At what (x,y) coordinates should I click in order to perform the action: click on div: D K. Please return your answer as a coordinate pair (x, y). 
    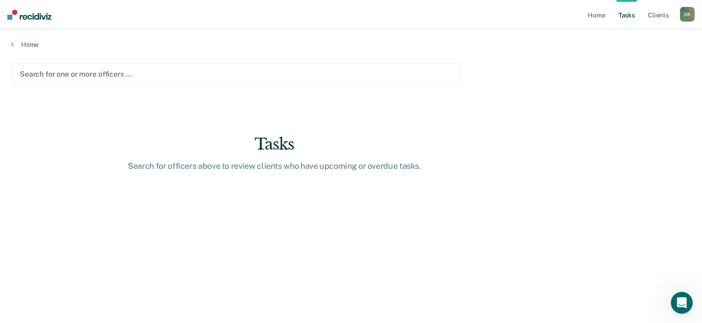
    Looking at the image, I should click on (687, 14).